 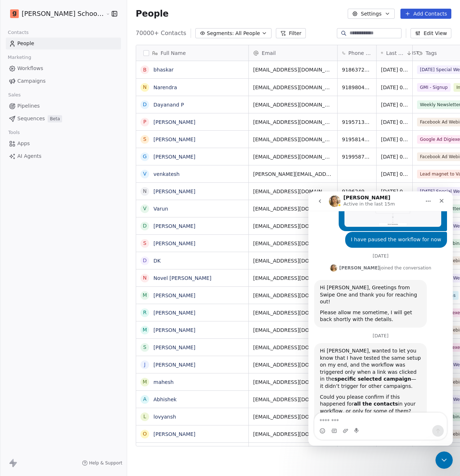 I want to click on span: Last Activity Date, so click(x=395, y=53).